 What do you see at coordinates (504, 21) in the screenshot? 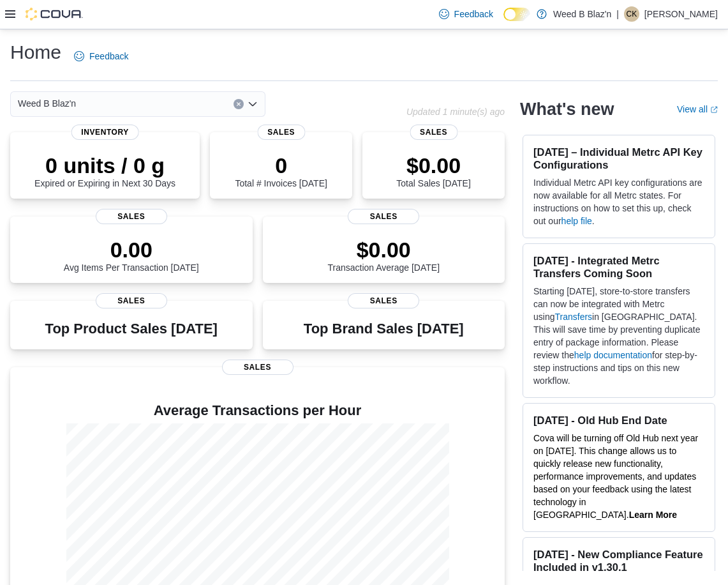
I see `span: Dark Mode` at bounding box center [504, 21].